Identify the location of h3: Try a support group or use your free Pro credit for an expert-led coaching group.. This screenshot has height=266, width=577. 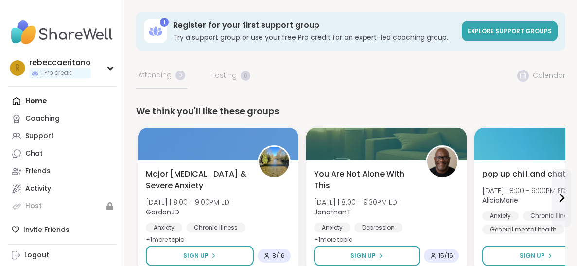
(314, 37).